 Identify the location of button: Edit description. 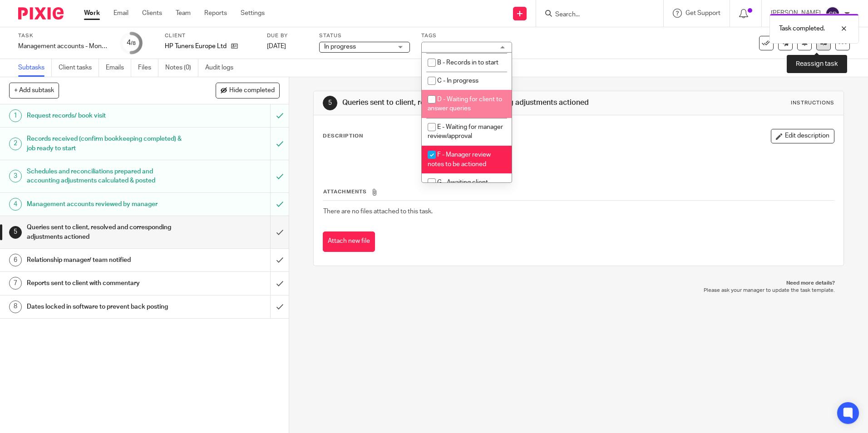
(803, 136).